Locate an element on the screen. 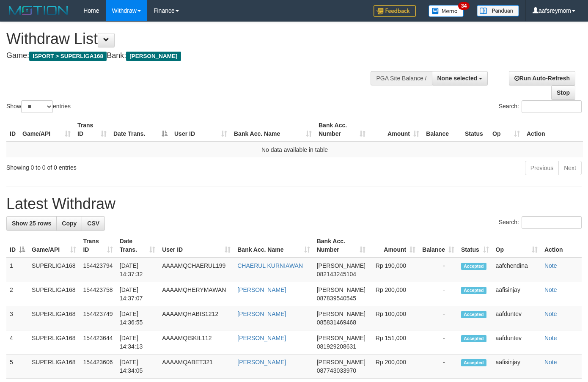 This screenshot has width=588, height=382. a: Previous is located at coordinates (541, 168).